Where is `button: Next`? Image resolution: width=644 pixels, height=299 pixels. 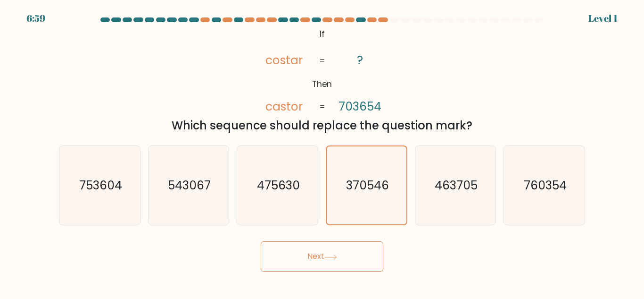 button: Next is located at coordinates (322, 256).